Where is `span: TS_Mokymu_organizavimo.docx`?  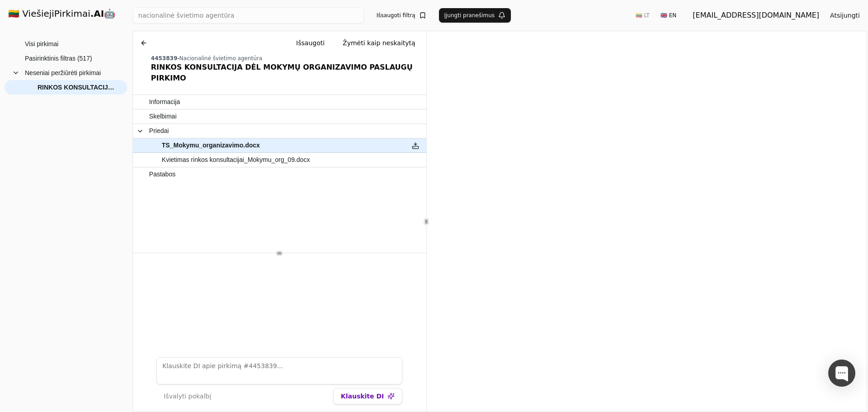
span: TS_Mokymu_organizavimo.docx is located at coordinates (211, 145).